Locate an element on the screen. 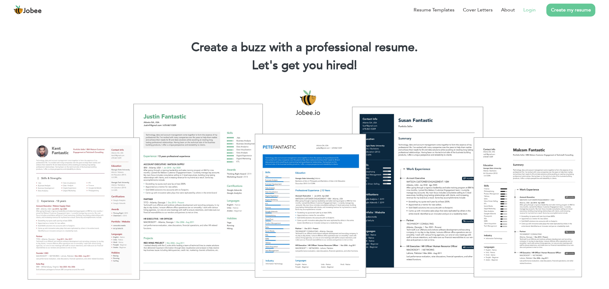 The height and width of the screenshot is (289, 609). a: Create my resume is located at coordinates (571, 10).